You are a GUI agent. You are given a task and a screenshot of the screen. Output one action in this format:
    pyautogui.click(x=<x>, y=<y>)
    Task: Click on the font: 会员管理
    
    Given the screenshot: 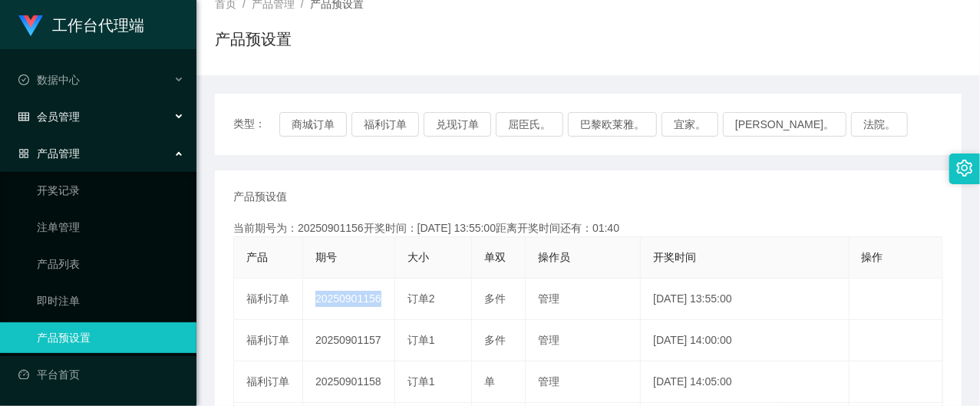 What is the action you would take?
    pyautogui.click(x=58, y=116)
    